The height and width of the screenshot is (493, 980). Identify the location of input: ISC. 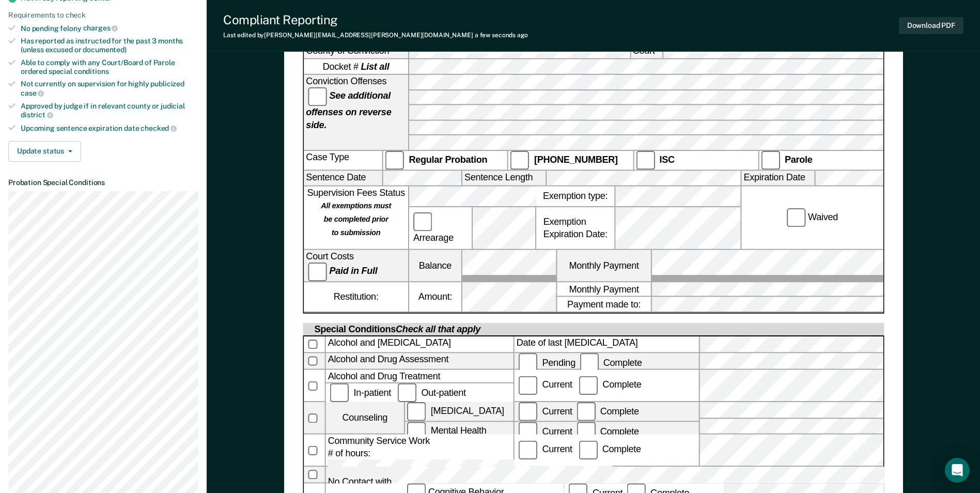
(645, 161).